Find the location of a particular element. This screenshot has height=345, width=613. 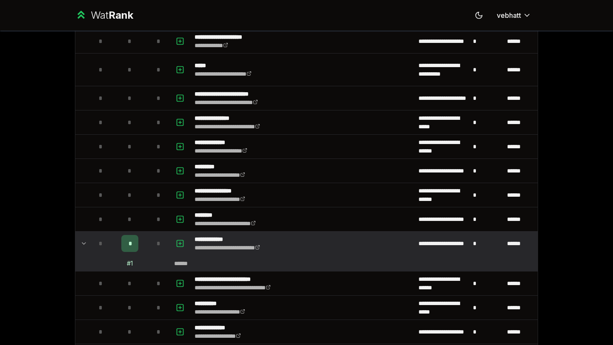

div: Wat is located at coordinates (112, 15).